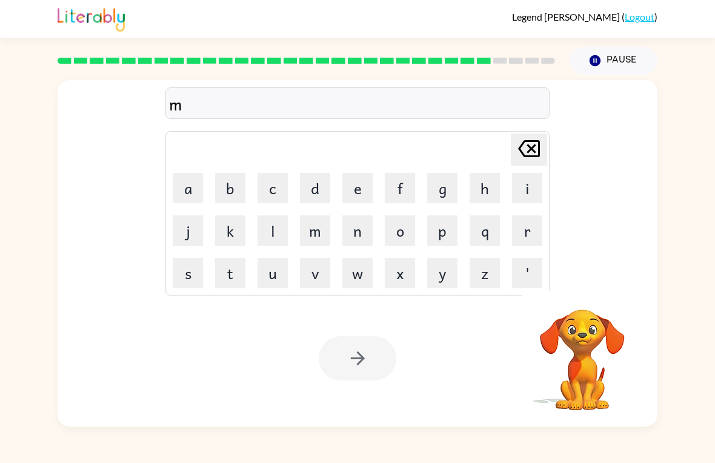  What do you see at coordinates (358, 273) in the screenshot?
I see `button: w` at bounding box center [358, 273].